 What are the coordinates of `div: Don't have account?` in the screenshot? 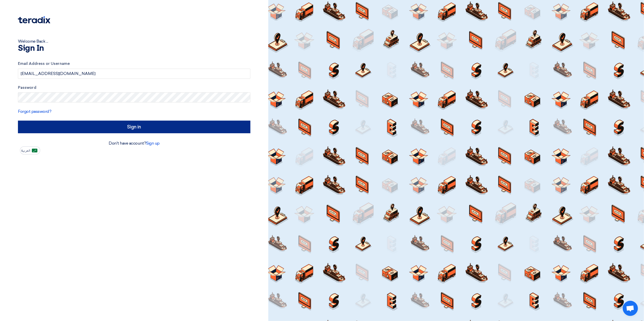 It's located at (134, 144).